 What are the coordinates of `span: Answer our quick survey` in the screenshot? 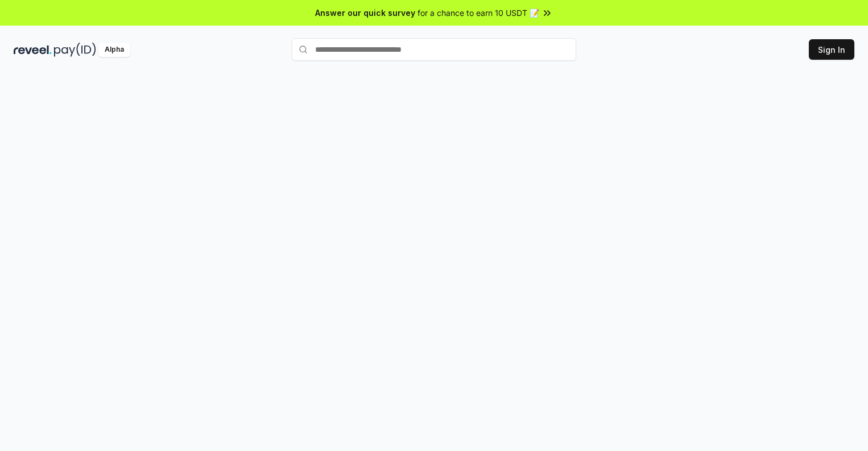 It's located at (365, 13).